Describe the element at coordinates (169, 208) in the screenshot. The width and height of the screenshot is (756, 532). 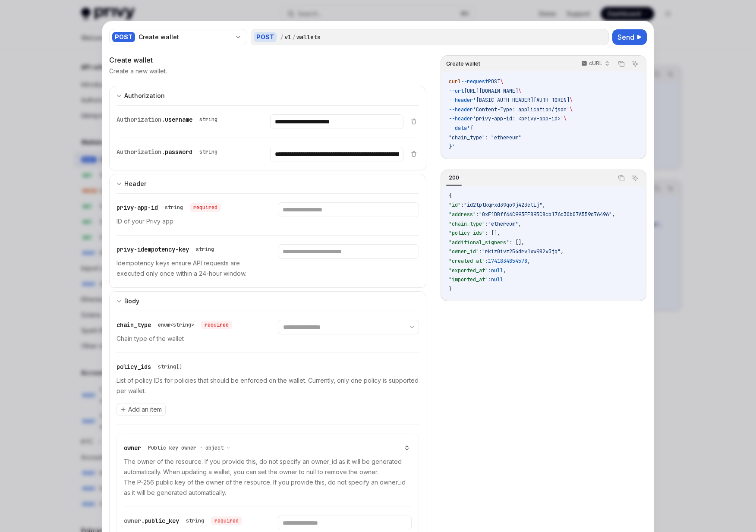
I see `div: privy-app-id` at that location.